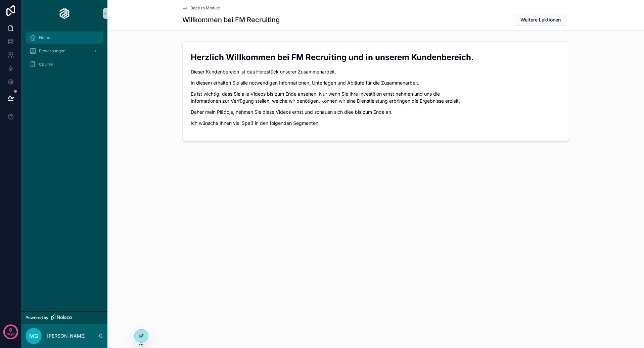  What do you see at coordinates (376, 82) in the screenshot?
I see `p: In diesem erhalten Sie alle notwendigen Informationen, Unterlagen und Abläufe für die Zusammenarb...` at bounding box center [376, 82].